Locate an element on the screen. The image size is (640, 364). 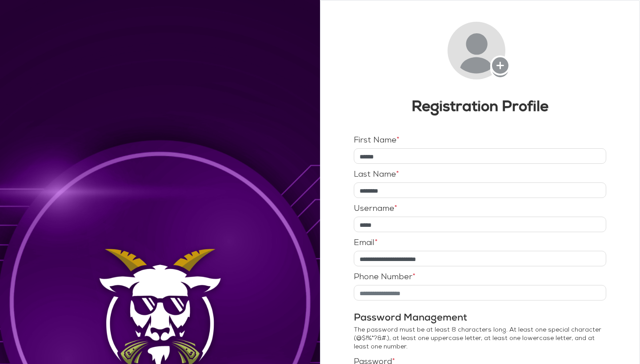
h3: Password Management is located at coordinates (480, 318).